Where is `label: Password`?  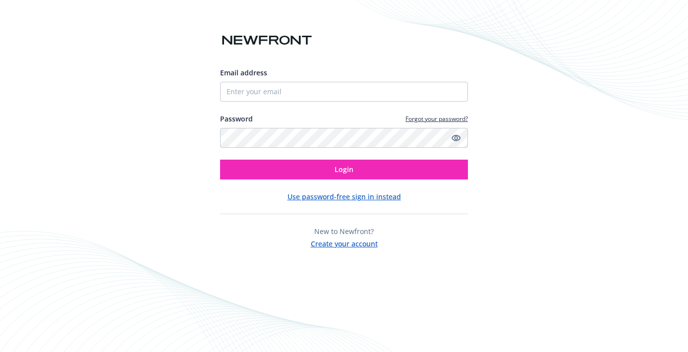
label: Password is located at coordinates (237, 119).